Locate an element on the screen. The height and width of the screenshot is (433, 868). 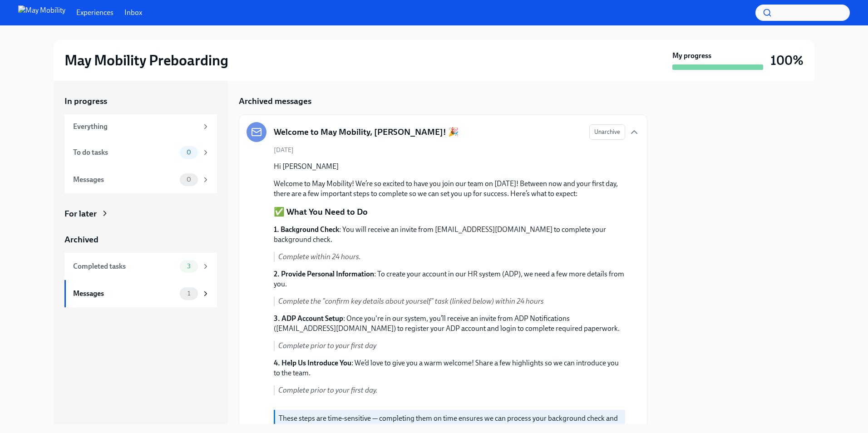
a: Inbox is located at coordinates (133, 13).